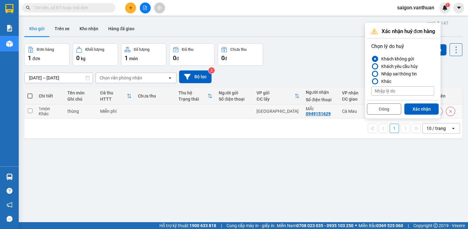 The width and height of the screenshot is (468, 229). I want to click on div: Cà Mau, so click(362, 111).